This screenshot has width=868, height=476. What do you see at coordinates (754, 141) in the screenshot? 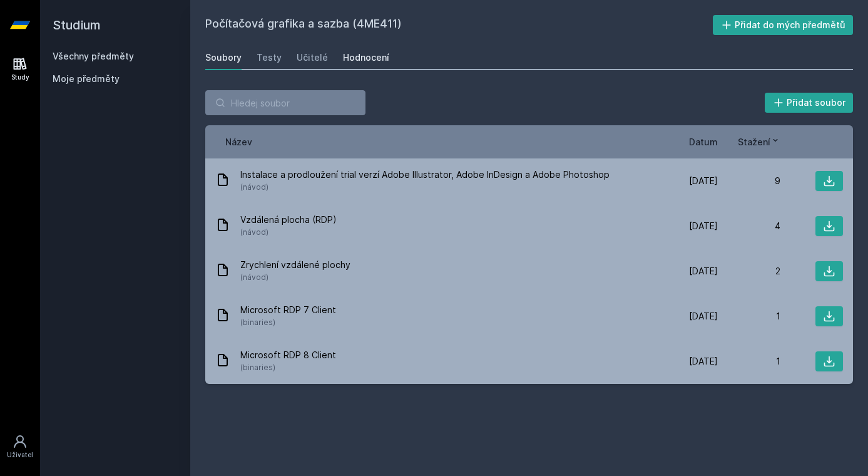
I see `span: Stažení` at bounding box center [754, 141].